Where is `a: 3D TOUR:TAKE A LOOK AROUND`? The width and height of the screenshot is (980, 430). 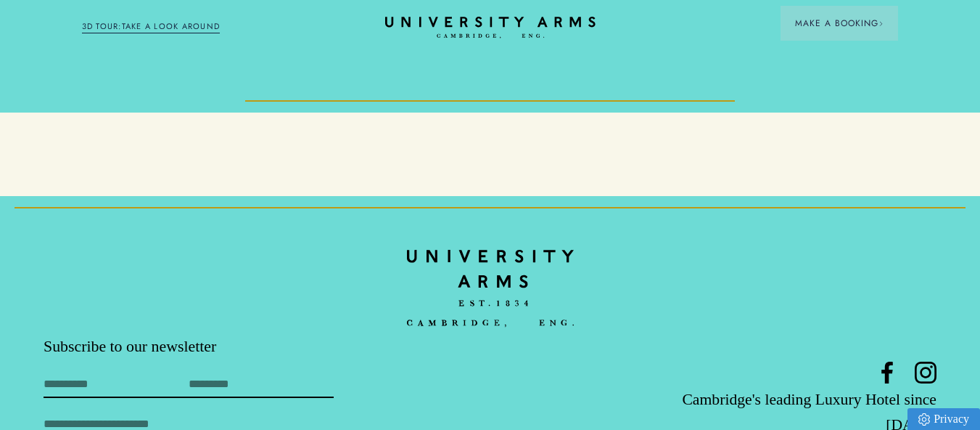 a: 3D TOUR:TAKE A LOOK AROUND is located at coordinates (151, 27).